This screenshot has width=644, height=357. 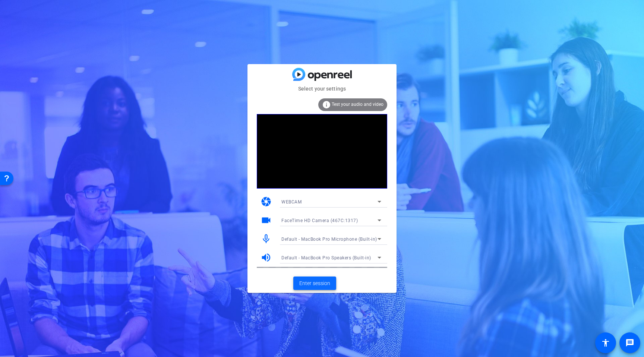 What do you see at coordinates (630, 343) in the screenshot?
I see `mat-icon: message` at bounding box center [630, 343].